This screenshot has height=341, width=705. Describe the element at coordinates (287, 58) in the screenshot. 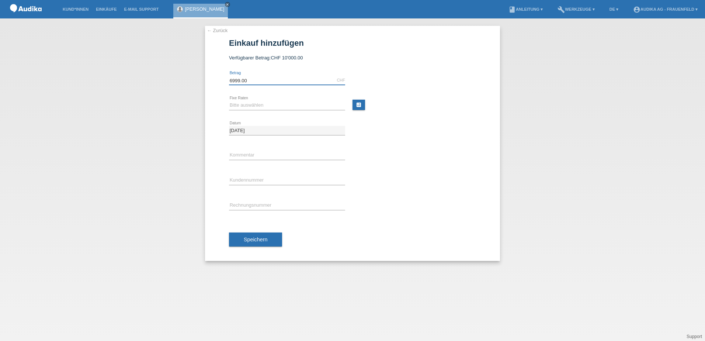

I see `span: CHF 10'000.00` at that location.